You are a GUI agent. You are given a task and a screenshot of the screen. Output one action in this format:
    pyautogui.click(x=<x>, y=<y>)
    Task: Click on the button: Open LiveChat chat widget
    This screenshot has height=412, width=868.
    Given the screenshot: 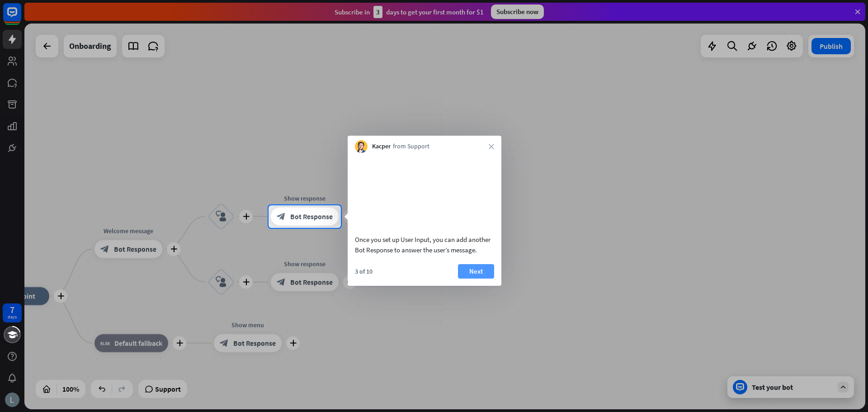 What is the action you would take?
    pyautogui.click(x=21, y=17)
    